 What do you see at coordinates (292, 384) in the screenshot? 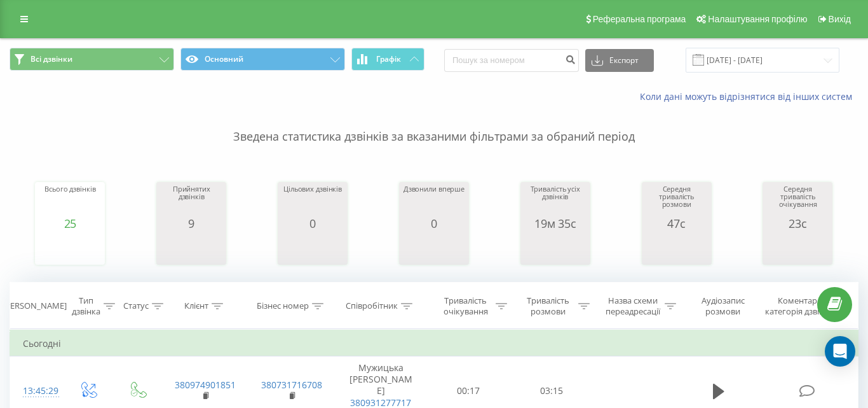
I see `a: 380731716708` at bounding box center [292, 384].